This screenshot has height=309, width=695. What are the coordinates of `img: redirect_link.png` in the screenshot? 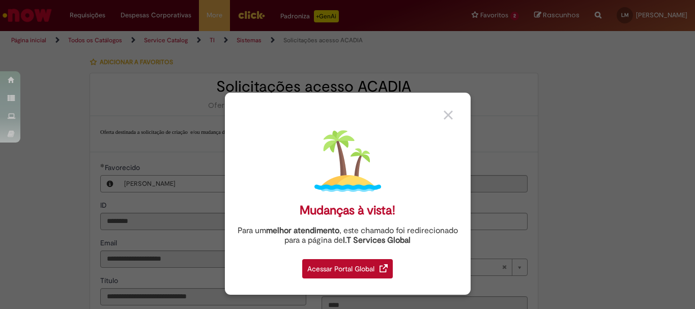 It's located at (383, 268).